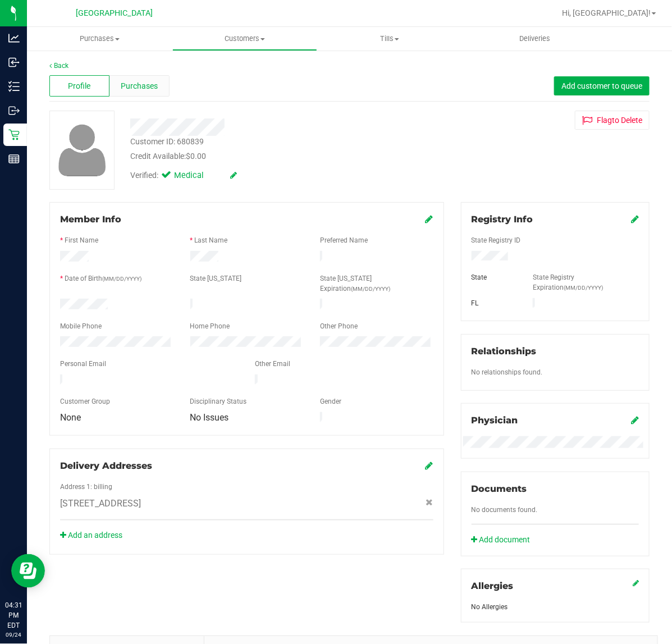  Describe the element at coordinates (91, 535) in the screenshot. I see `a: Add an address` at that location.